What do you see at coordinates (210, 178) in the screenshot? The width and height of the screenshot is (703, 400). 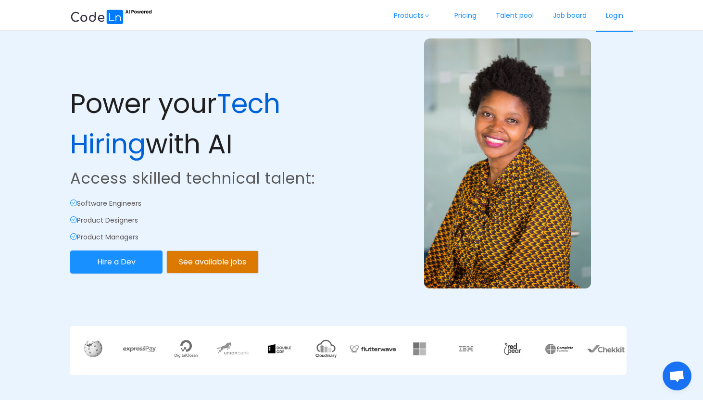 I see `p: Access skilled technical talent:` at bounding box center [210, 178].